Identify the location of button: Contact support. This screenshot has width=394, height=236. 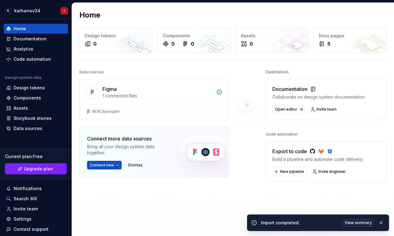
(36, 229).